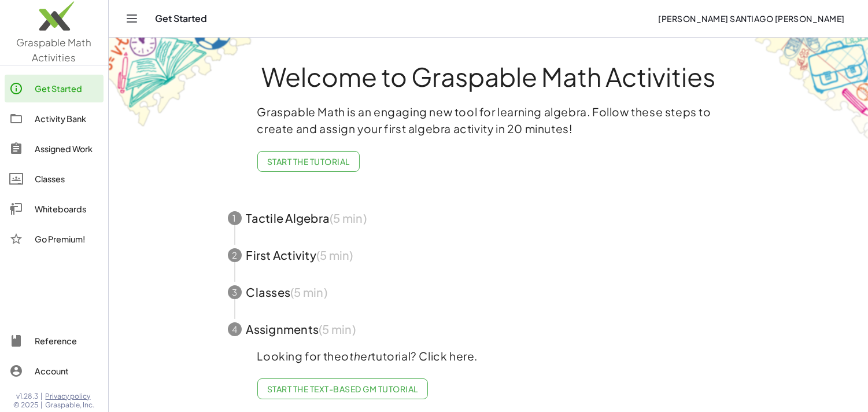  I want to click on button: 3Classes(5 min), so click(489, 293).